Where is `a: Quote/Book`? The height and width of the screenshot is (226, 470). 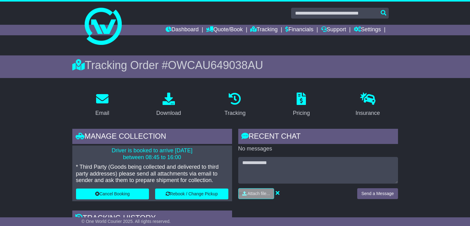 a: Quote/Book is located at coordinates (224, 30).